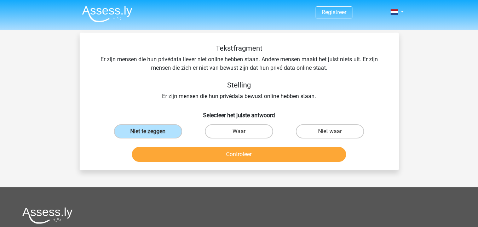 This screenshot has width=478, height=227. I want to click on label: Niet waar, so click(330, 131).